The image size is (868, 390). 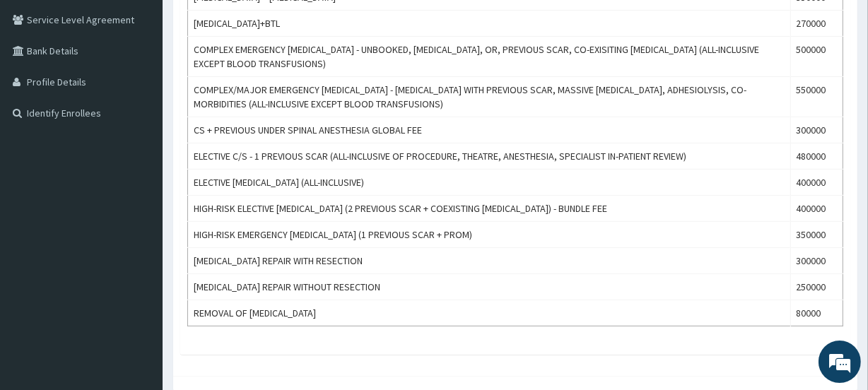 I want to click on td: ELECTIVE C/S - 1 PREVIOUS SCAR (ALL-INCLUSIVE OF PROCEDURE, THEATRE, ANESTHESIA, SPECIALIST IN-PA..., so click(x=489, y=156).